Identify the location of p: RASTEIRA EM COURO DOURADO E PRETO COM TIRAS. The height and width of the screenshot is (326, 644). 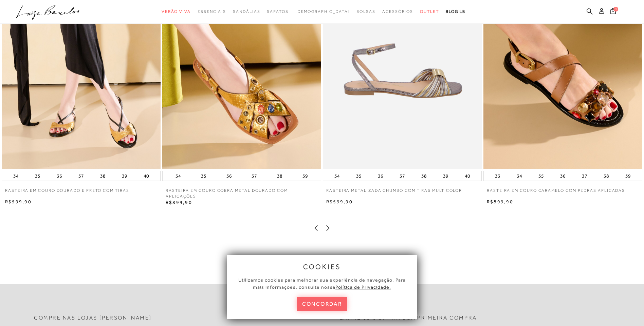
(67, 193).